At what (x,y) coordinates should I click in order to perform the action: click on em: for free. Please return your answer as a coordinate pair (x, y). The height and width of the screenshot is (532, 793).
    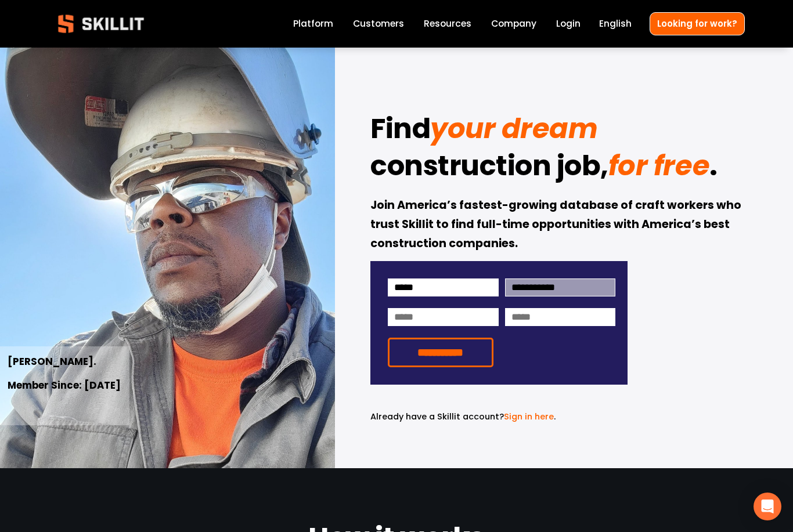
    Looking at the image, I should click on (659, 165).